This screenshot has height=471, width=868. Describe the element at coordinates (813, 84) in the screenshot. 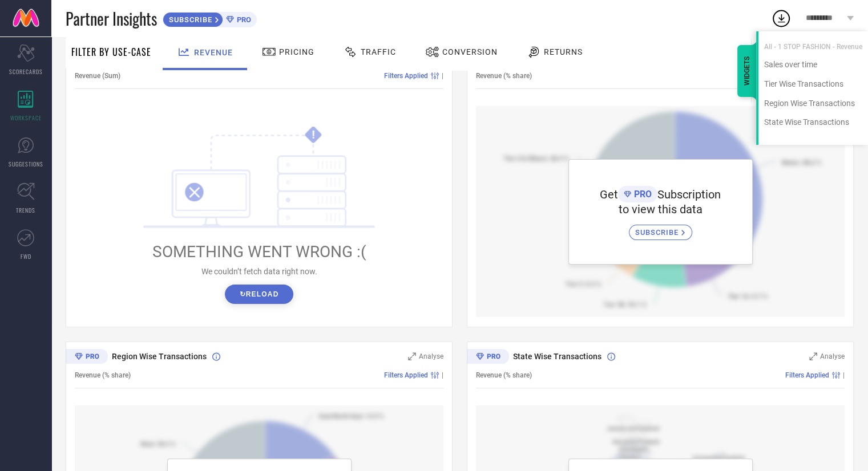

I see `div: Tier Wise Transactions` at that location.